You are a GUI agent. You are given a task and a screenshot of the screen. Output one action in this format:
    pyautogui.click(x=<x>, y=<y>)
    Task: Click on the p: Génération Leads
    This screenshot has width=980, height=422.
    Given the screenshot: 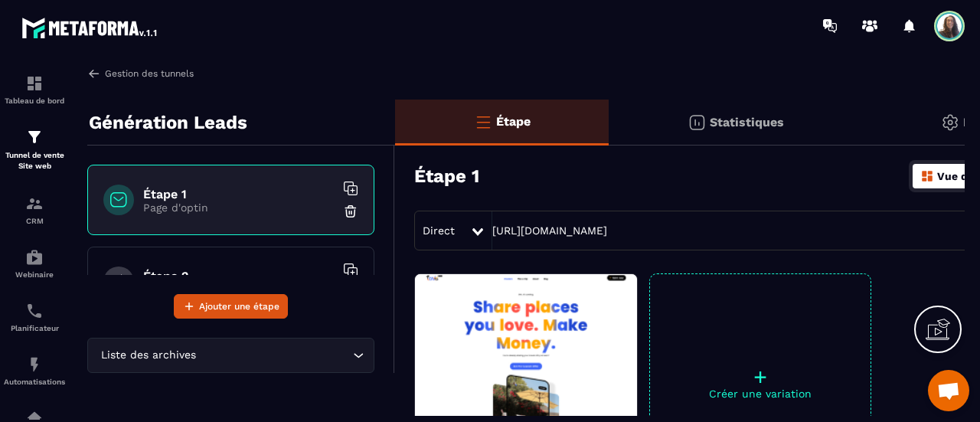 What is the action you would take?
    pyautogui.click(x=167, y=122)
    